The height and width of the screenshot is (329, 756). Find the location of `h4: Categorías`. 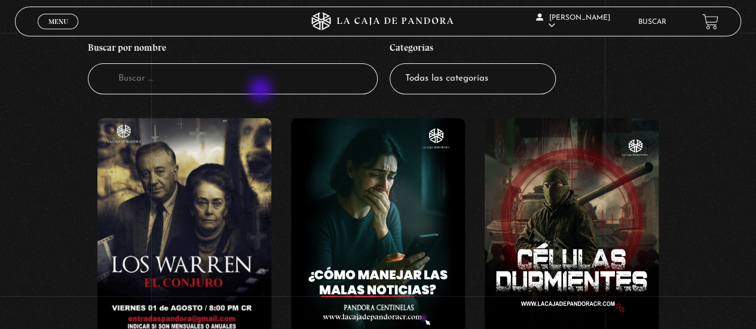

h4: Categorías is located at coordinates (473, 50).